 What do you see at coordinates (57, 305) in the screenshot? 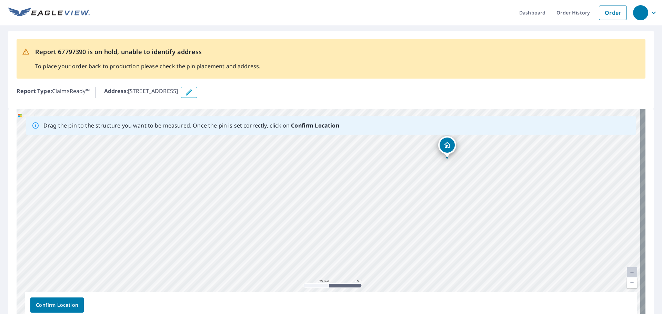
I see `button: Confirm Location` at bounding box center [57, 305].